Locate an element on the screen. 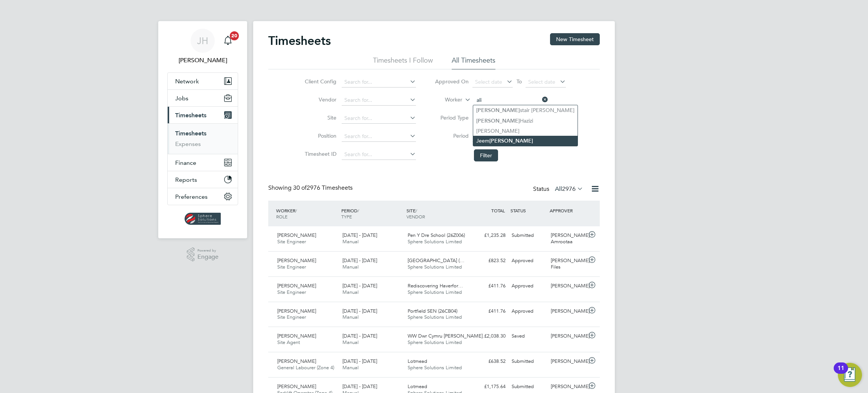 Image resolution: width=868 pixels, height=393 pixels. div: £638.52 is located at coordinates (489, 361).